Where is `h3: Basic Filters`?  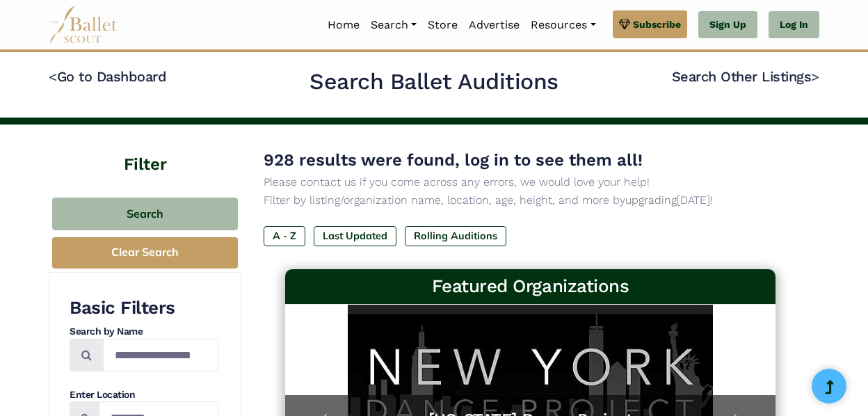 h3: Basic Filters is located at coordinates (144, 308).